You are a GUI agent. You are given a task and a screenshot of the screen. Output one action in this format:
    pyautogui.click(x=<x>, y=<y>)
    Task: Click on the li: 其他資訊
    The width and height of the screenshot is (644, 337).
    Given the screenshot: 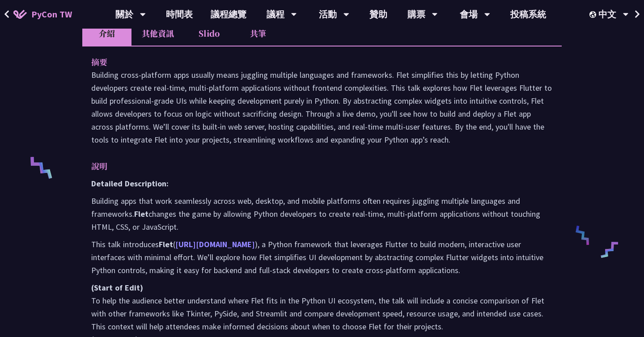 What is the action you would take?
    pyautogui.click(x=158, y=33)
    